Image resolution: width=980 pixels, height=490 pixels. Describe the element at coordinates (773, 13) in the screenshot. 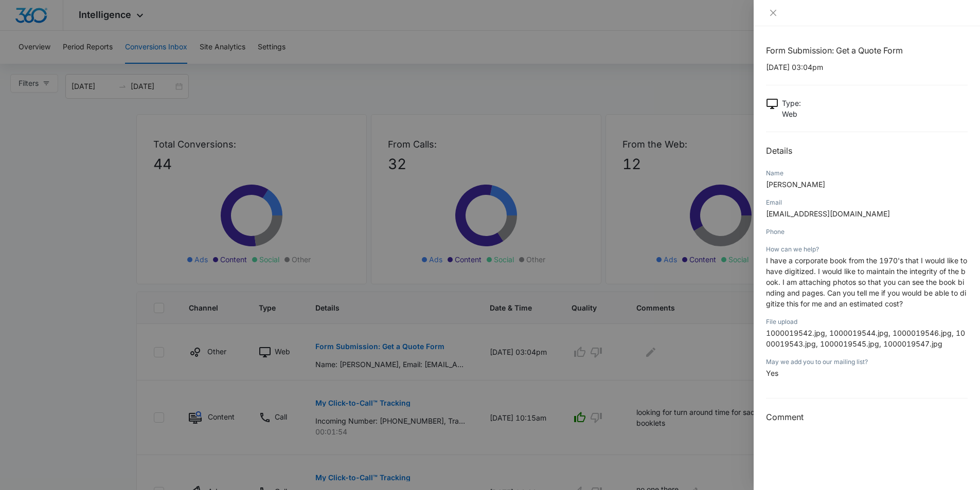

I see `span: close` at that location.